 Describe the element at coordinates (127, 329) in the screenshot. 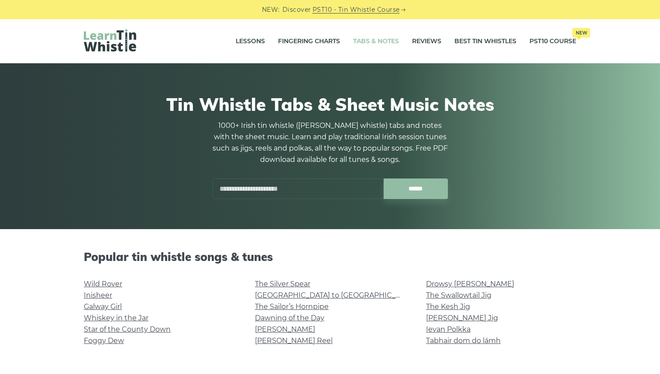

I see `a: Star of the County Down` at that location.